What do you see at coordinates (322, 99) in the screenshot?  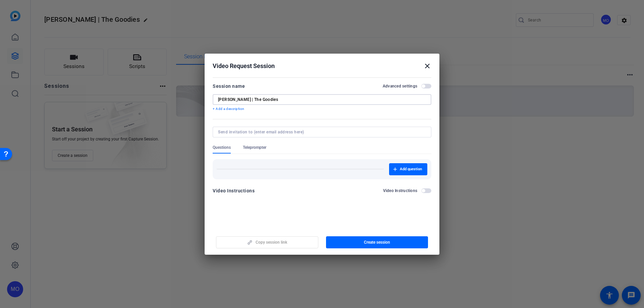 I see `input: Enter Session Name` at bounding box center [322, 99].